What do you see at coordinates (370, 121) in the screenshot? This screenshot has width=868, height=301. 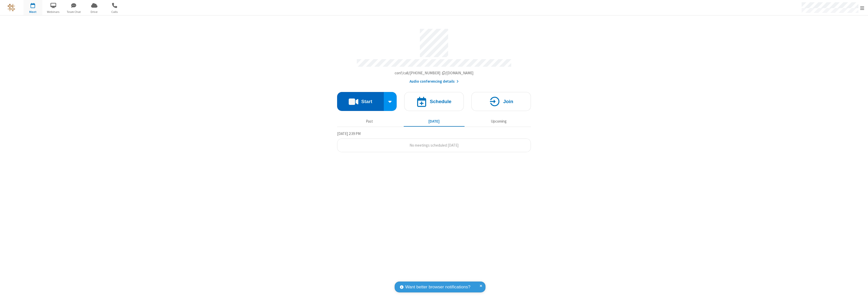 I see `button: Past` at bounding box center [370, 121].